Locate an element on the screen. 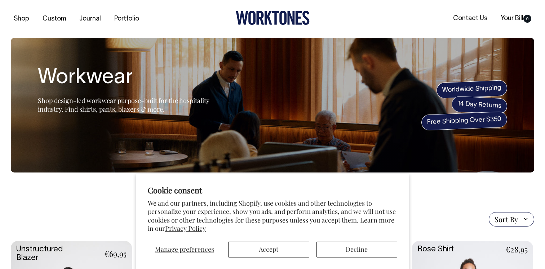 This screenshot has width=545, height=269. span: 0 is located at coordinates (528, 19).